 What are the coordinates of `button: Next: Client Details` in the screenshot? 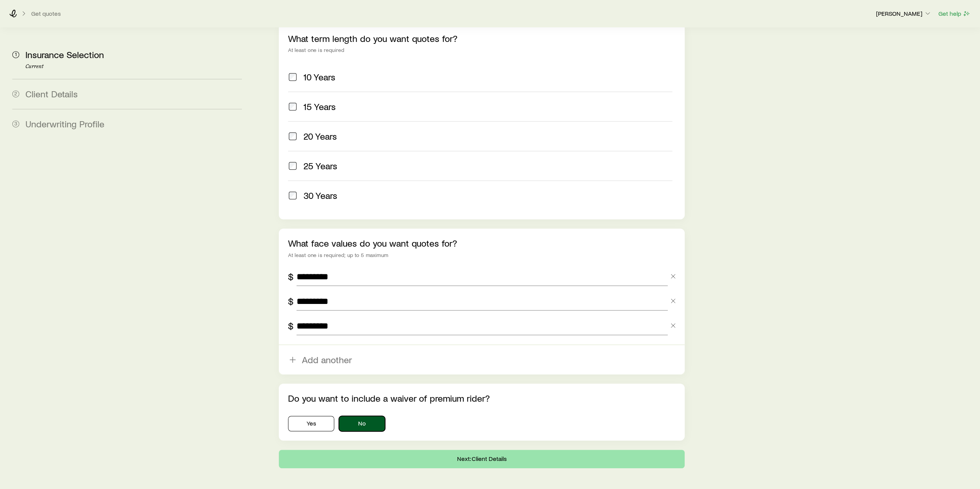 It's located at (481, 460).